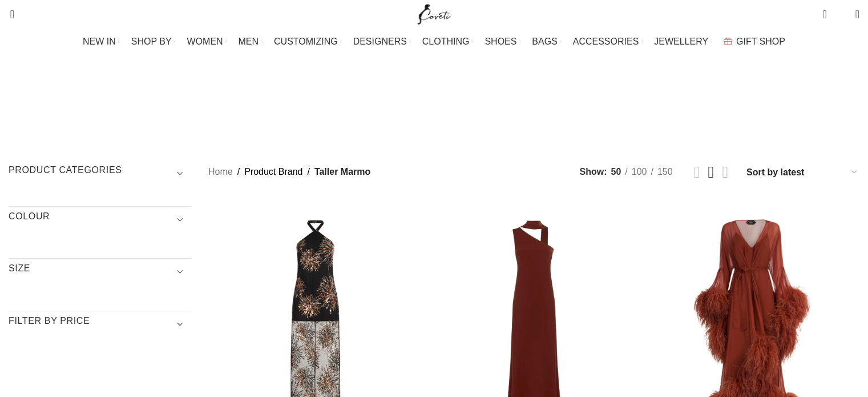 The height and width of the screenshot is (397, 868). What do you see at coordinates (9, 14) in the screenshot?
I see `div: Search` at bounding box center [9, 14].